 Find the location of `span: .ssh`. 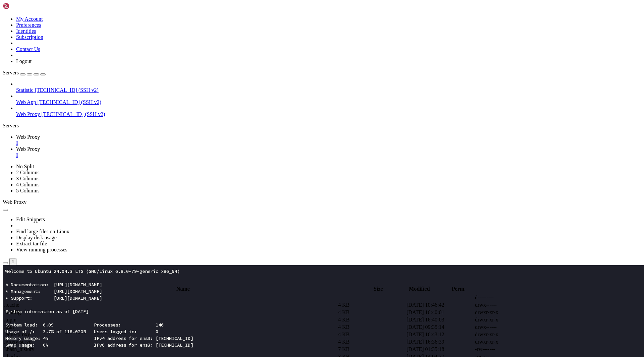

span: .ssh is located at coordinates (9, 327).